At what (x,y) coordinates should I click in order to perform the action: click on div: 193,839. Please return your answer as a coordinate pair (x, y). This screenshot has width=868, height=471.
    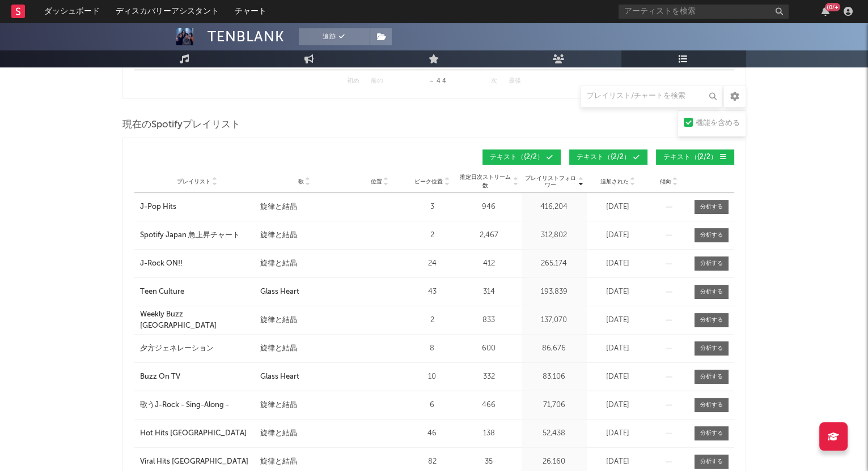
    Looking at the image, I should click on (554, 292).